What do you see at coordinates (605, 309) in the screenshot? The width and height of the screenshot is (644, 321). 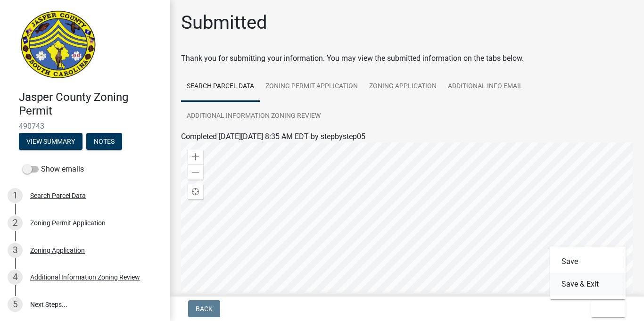 I see `span: Exit` at bounding box center [605, 309].